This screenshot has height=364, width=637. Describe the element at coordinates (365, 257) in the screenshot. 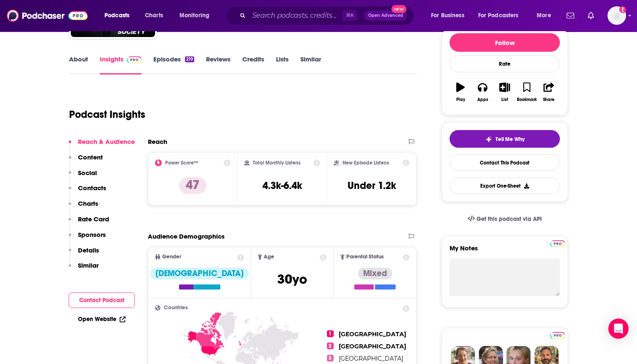

I see `span: Parental Status` at that location.